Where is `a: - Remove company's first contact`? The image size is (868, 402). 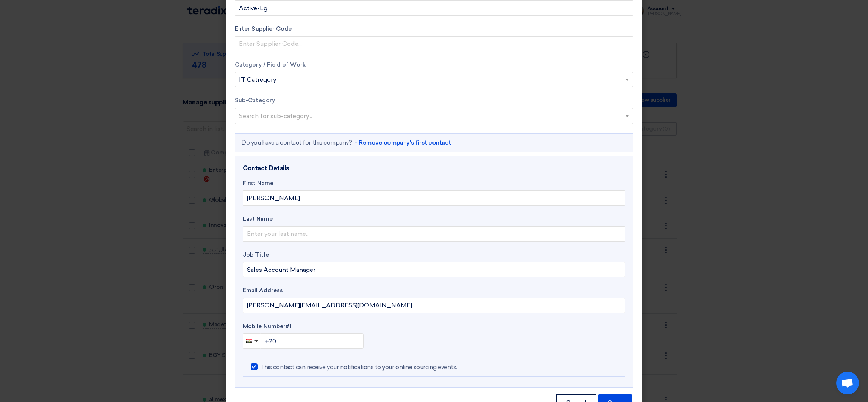 a: - Remove company's first contact is located at coordinates (403, 143).